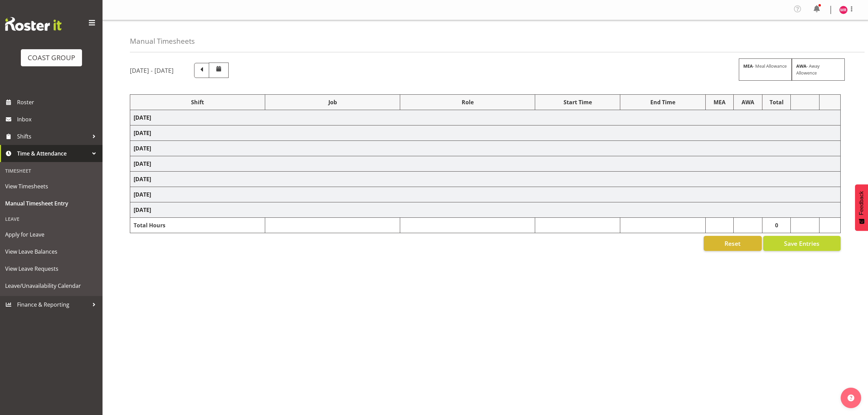 This screenshot has height=415, width=868. Describe the element at coordinates (776, 226) in the screenshot. I see `td: 0` at that location.